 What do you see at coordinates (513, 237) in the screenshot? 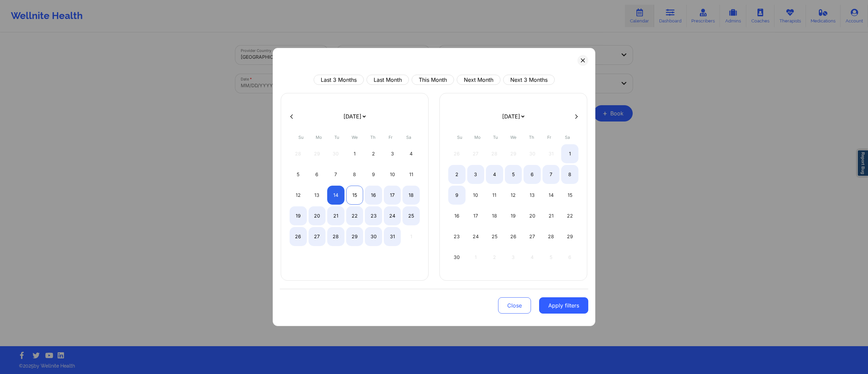
I see `div: Wed Nov 26 2025` at bounding box center [513, 237].